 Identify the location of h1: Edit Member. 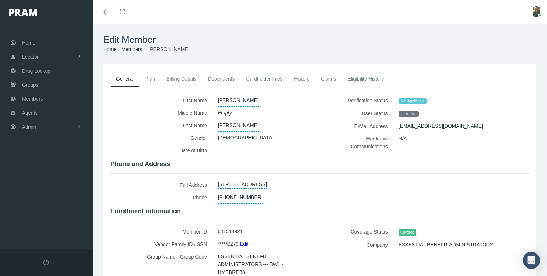
(320, 40).